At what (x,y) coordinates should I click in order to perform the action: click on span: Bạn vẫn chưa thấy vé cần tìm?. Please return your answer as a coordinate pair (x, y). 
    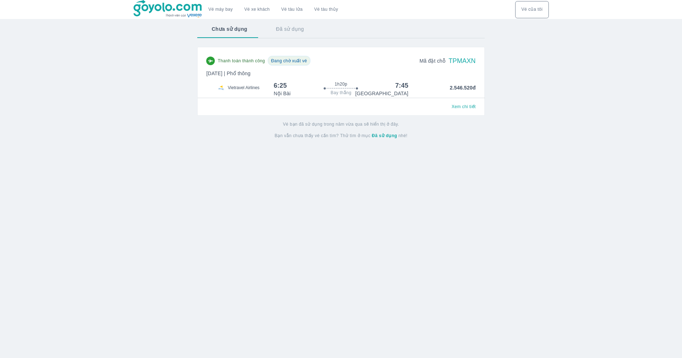
    Looking at the image, I should click on (306, 136).